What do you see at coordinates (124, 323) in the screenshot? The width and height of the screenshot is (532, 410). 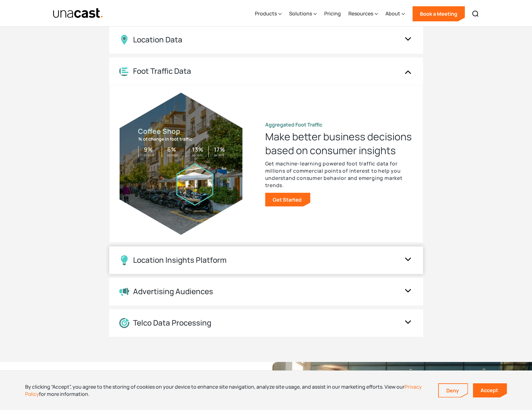 I see `img: Location Data Processing icon` at bounding box center [124, 323].